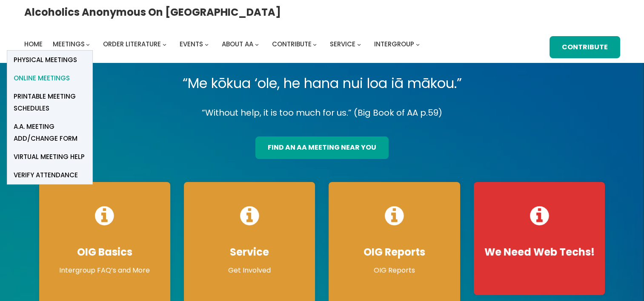  What do you see at coordinates (50, 78) in the screenshot?
I see `a: Online Meetings` at bounding box center [50, 78].